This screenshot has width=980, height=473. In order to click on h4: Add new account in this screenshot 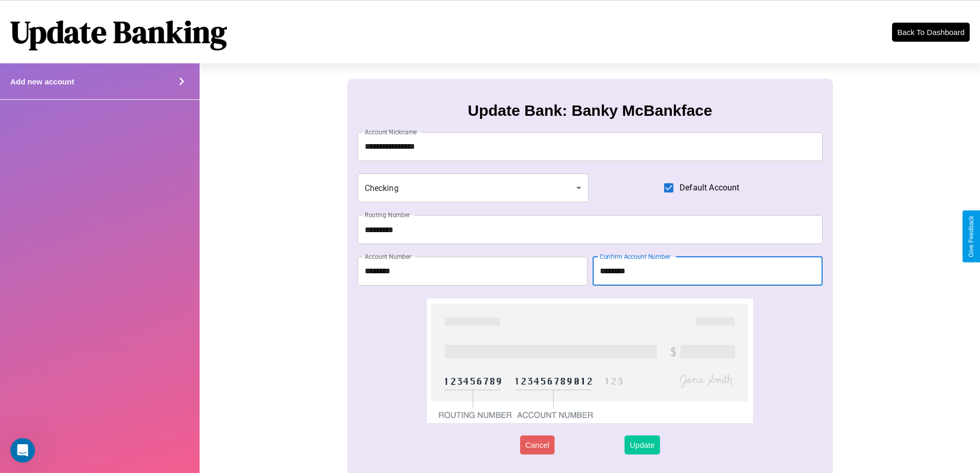, I will do `click(42, 81)`.